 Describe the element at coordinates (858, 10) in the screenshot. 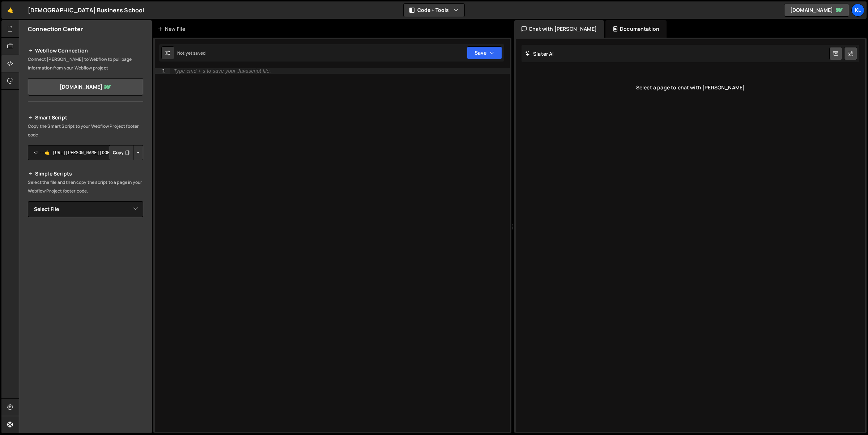

I see `div: Kl` at that location.